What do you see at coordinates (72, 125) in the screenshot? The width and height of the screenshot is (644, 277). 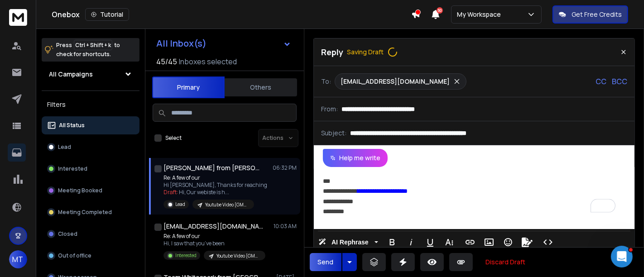 I see `p: All Status` at bounding box center [72, 125].